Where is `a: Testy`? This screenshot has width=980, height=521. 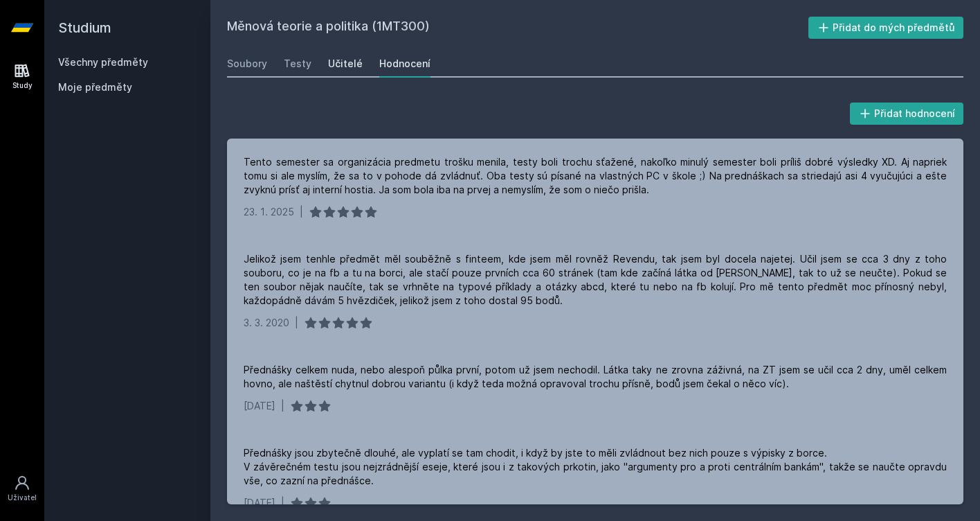
a: Testy is located at coordinates (297, 64).